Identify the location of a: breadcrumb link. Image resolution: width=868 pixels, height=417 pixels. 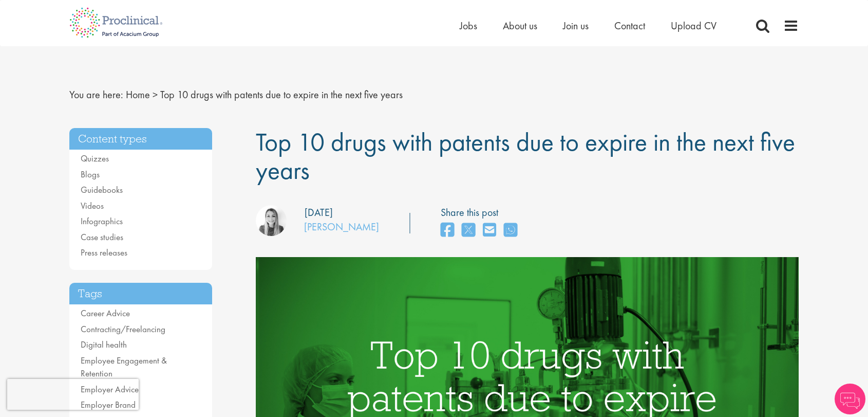
(138, 95).